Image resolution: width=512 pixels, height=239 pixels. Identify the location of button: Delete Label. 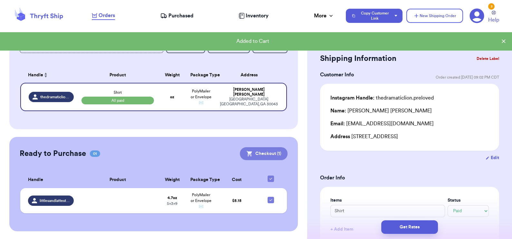
(488, 59).